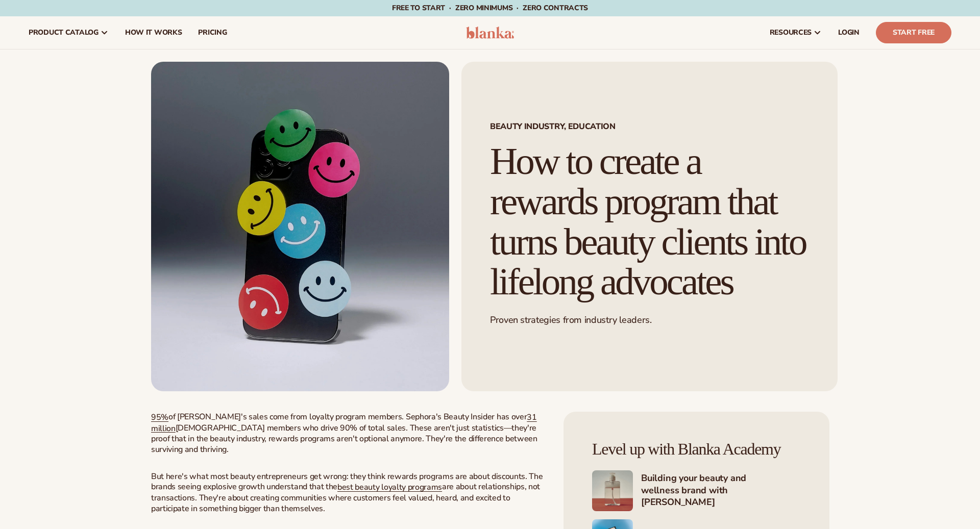 The width and height of the screenshot is (980, 529). I want to click on h4: Level up with Blanka Academy, so click(696, 450).